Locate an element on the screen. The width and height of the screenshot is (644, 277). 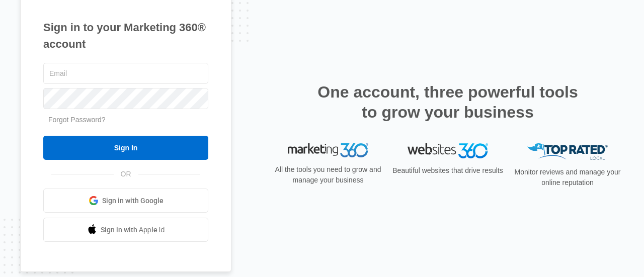
h2: One account, three powerful tools to grow your business is located at coordinates (448, 102).